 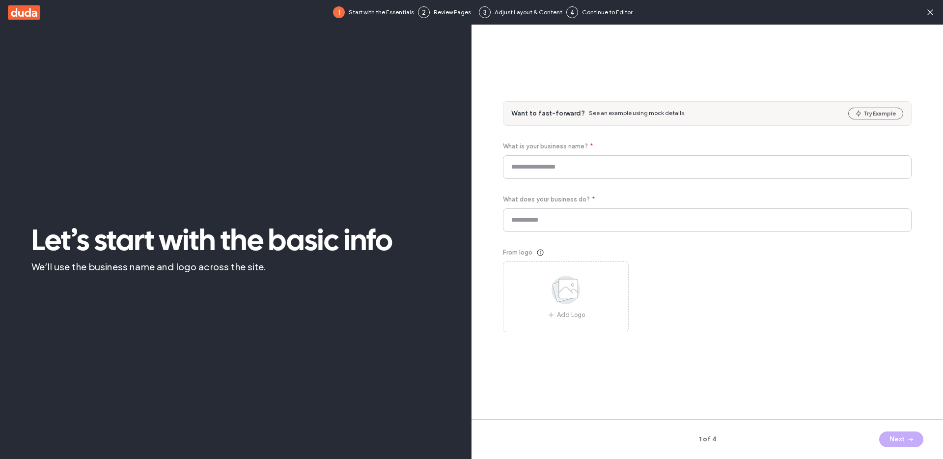 I want to click on button: Try Example, so click(x=875, y=113).